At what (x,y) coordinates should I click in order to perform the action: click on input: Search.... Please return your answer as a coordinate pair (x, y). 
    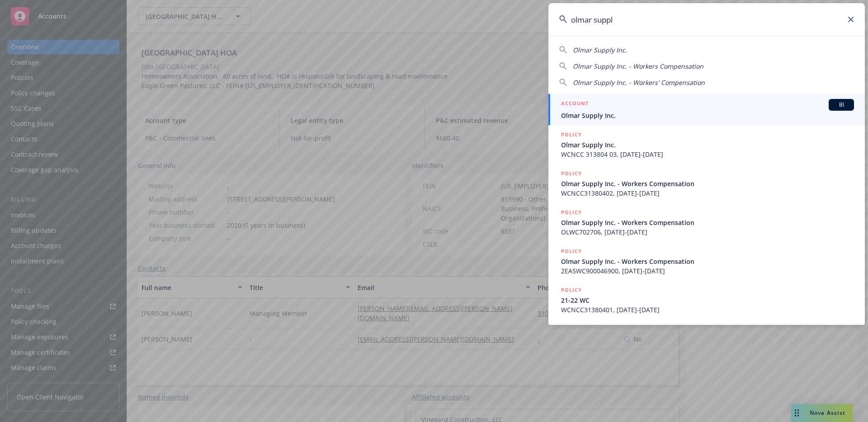
    Looking at the image, I should click on (706, 19).